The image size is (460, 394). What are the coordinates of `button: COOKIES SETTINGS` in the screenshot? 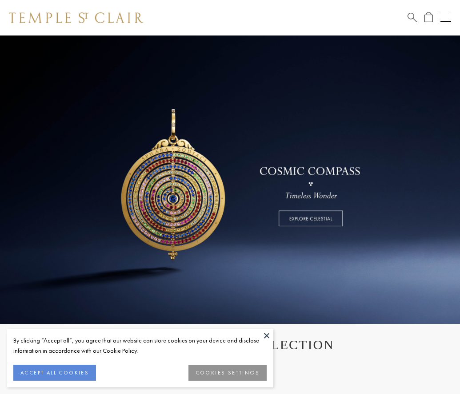 It's located at (227, 373).